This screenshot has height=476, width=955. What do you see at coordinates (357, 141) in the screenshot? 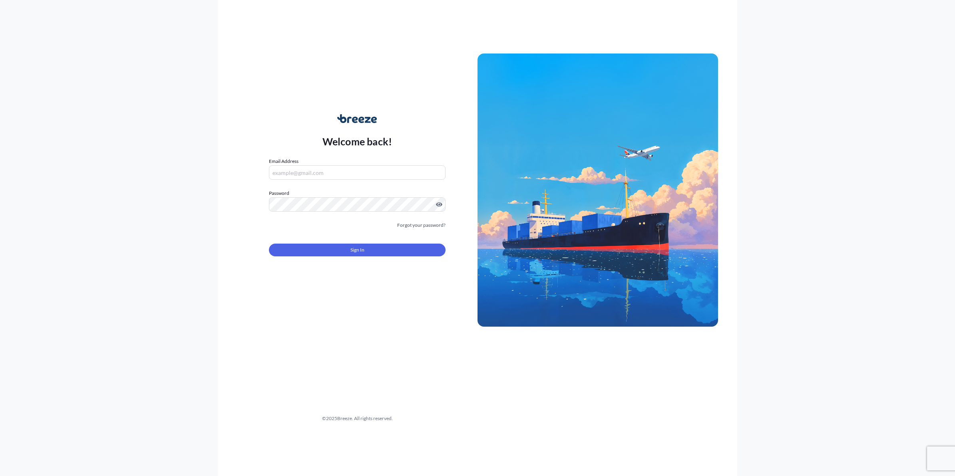
I see `p: Welcome back!` at bounding box center [357, 141].